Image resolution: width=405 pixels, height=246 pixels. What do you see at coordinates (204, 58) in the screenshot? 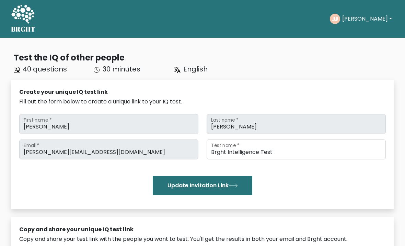
I see `div: Test the IQ of other people` at bounding box center [204, 58].